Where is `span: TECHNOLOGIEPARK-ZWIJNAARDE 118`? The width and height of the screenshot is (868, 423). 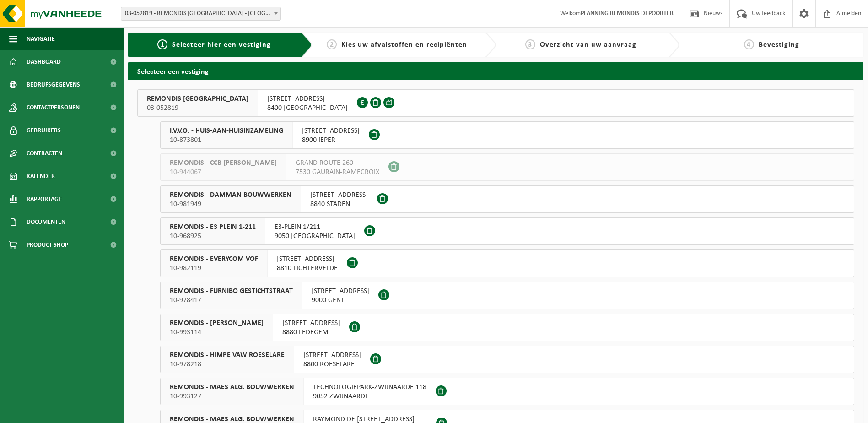
span: TECHNOLOGIEPARK-ZWIJNAARDE 118 is located at coordinates (369, 387).